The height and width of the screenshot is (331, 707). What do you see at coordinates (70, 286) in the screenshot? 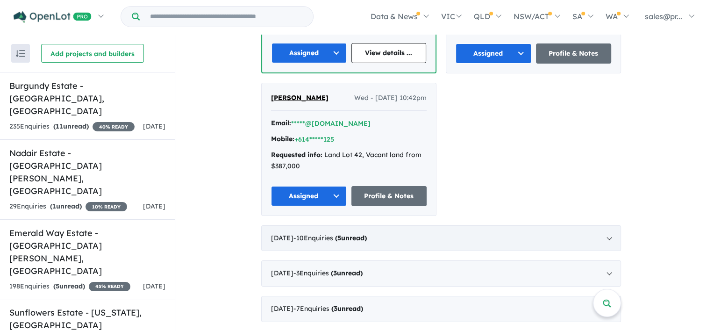
I see `div: 198 Enquir ies` at bounding box center [70, 286].